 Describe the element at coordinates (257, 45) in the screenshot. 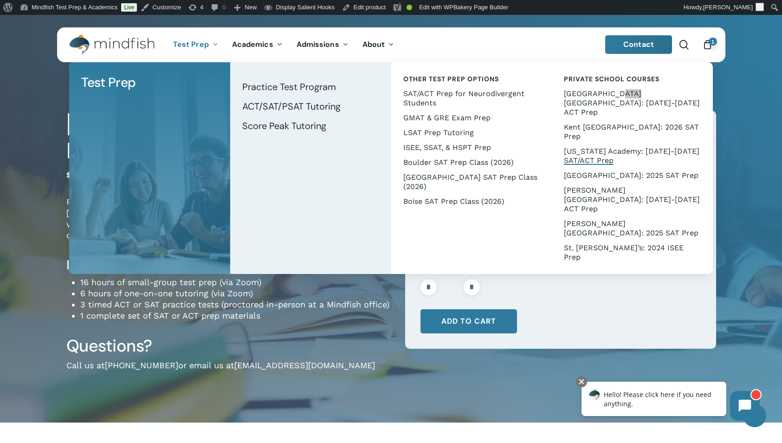

I see `a: Academics` at that location.